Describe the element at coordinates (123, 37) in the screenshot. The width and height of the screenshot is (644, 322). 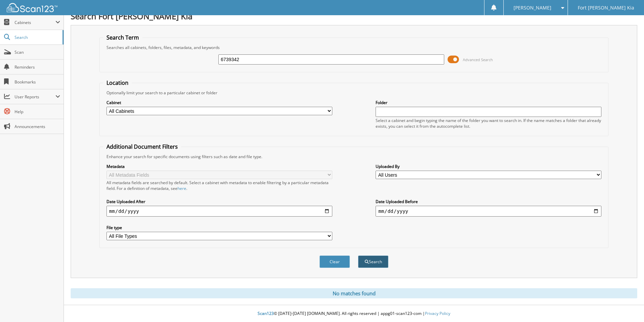
I see `legend: Search Term` at that location.